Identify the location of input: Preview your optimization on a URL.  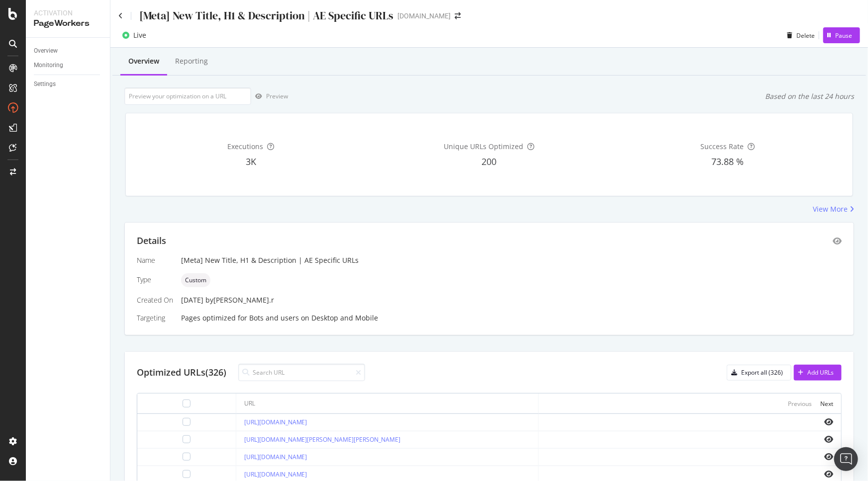
(187, 96).